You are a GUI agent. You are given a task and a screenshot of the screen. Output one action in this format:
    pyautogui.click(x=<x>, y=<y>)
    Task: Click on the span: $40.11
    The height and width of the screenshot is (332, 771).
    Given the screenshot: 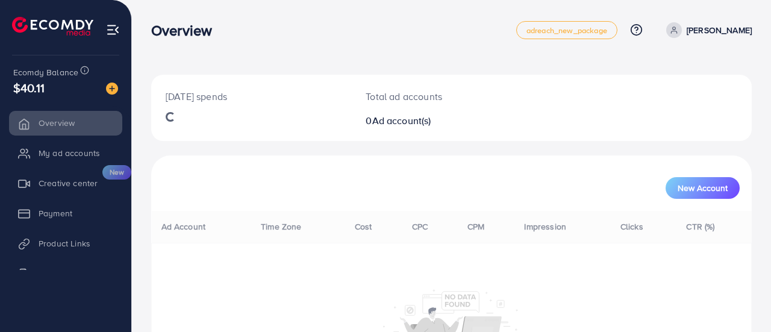 What is the action you would take?
    pyautogui.click(x=29, y=87)
    